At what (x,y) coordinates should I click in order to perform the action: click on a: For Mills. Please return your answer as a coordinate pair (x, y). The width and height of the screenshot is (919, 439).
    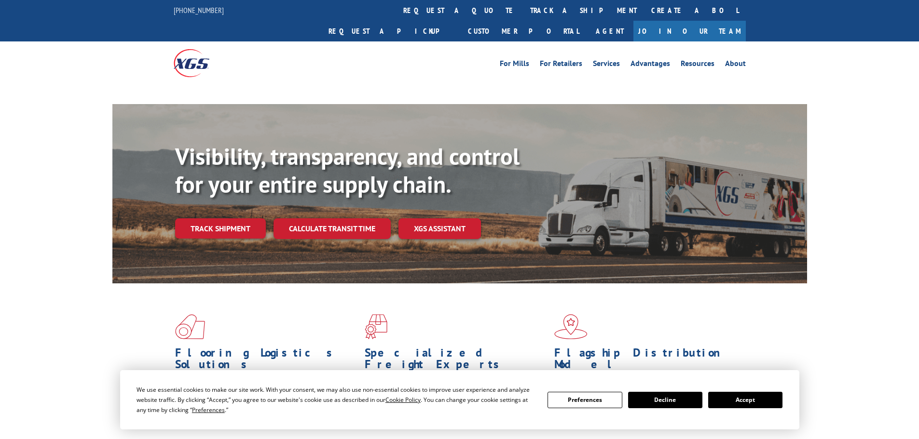
    Looking at the image, I should click on (514, 65).